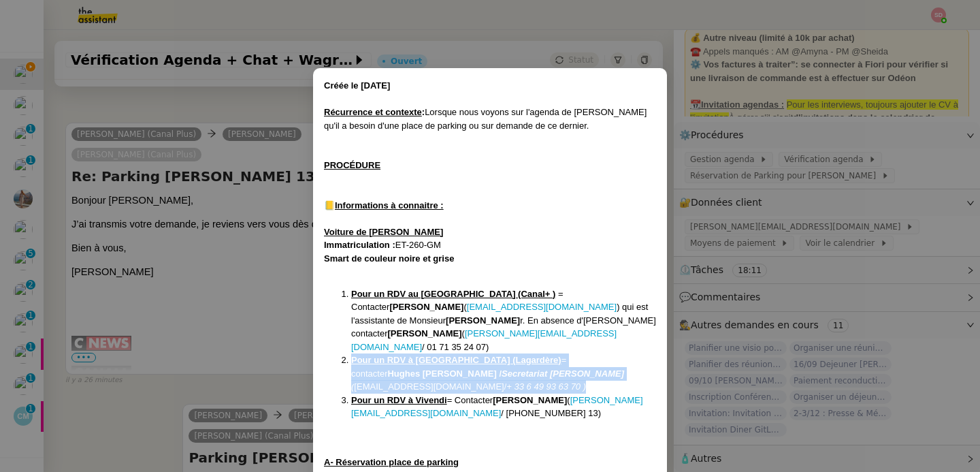 Image resolution: width=980 pixels, height=472 pixels. I want to click on em: + 33 6 49 93 63 70, so click(543, 386).